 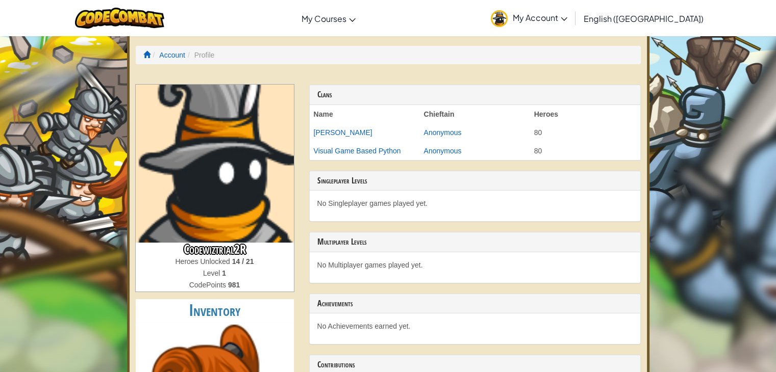 I want to click on strong: 1, so click(x=224, y=273).